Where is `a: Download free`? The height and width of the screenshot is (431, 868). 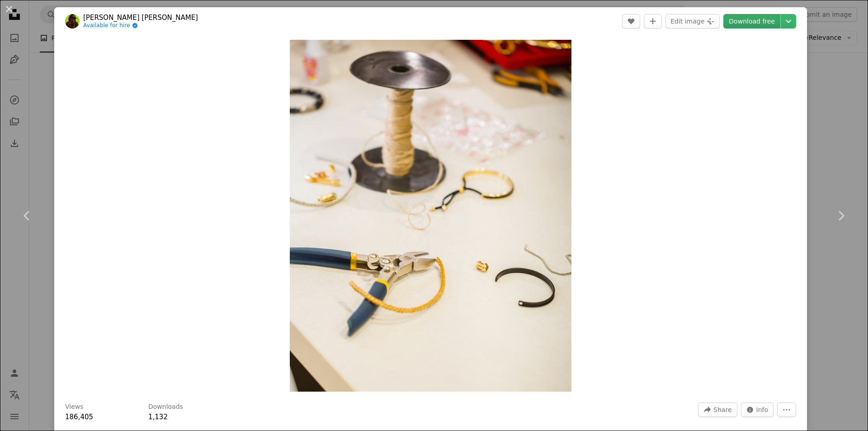
a: Download free is located at coordinates (752, 21).